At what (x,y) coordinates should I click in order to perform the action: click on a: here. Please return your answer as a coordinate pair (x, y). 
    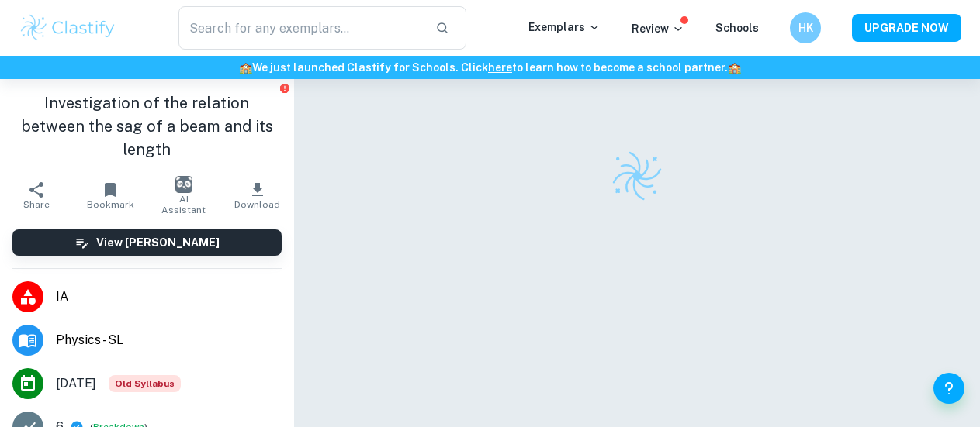
    Looking at the image, I should click on (499, 67).